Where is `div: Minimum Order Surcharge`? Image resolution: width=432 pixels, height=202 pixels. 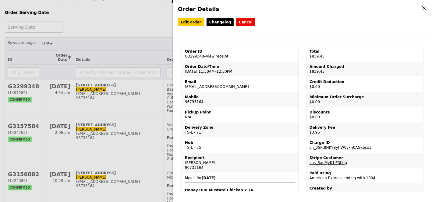 div: Minimum Order Surcharge is located at coordinates (364, 97).